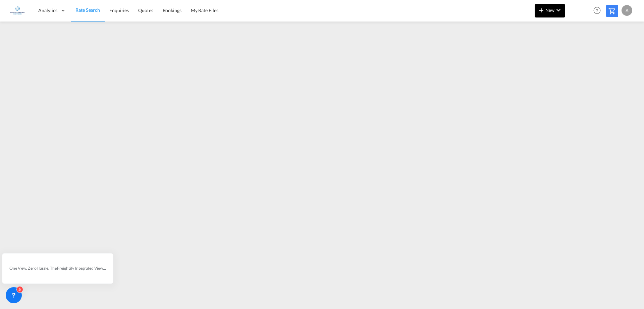 Image resolution: width=644 pixels, height=309 pixels. Describe the element at coordinates (17, 11) in the screenshot. I see `img: e1326340b7c511ef854e8d6a806141ad.jpg` at that location.